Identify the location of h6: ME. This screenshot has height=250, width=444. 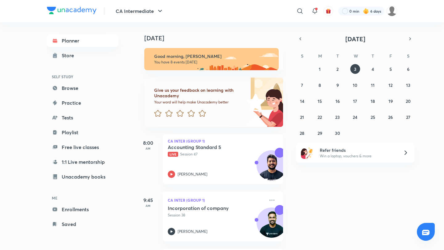
(83, 198).